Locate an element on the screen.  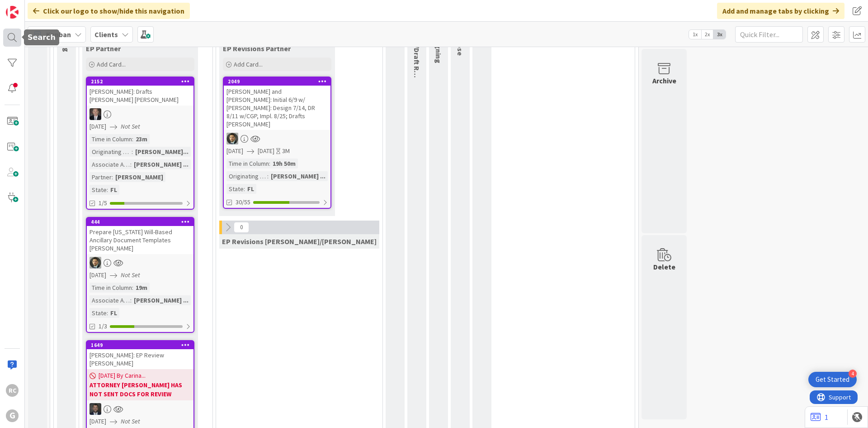
span: 1/5 is located at coordinates (102, 202).